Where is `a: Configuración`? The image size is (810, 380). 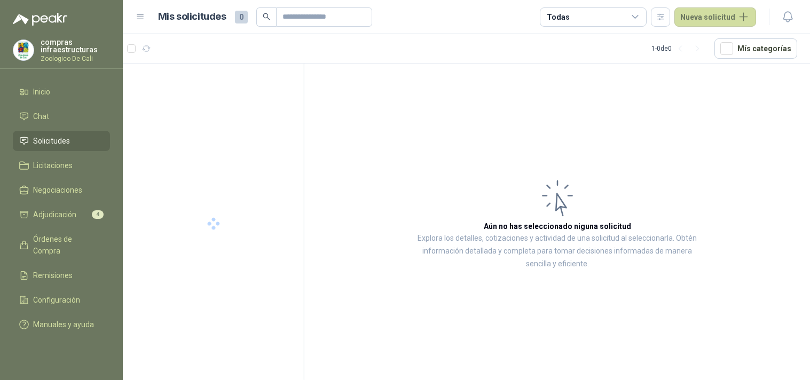 a: Configuración is located at coordinates (61, 300).